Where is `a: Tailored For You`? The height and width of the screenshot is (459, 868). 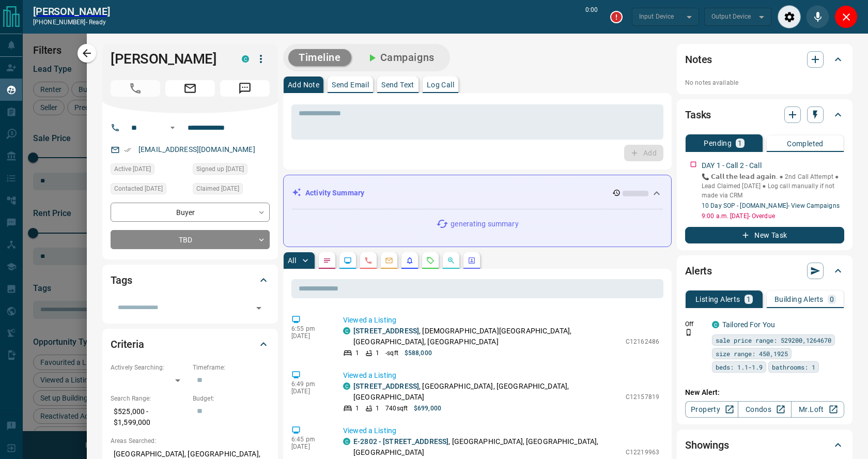 a: Tailored For You is located at coordinates (749, 325).